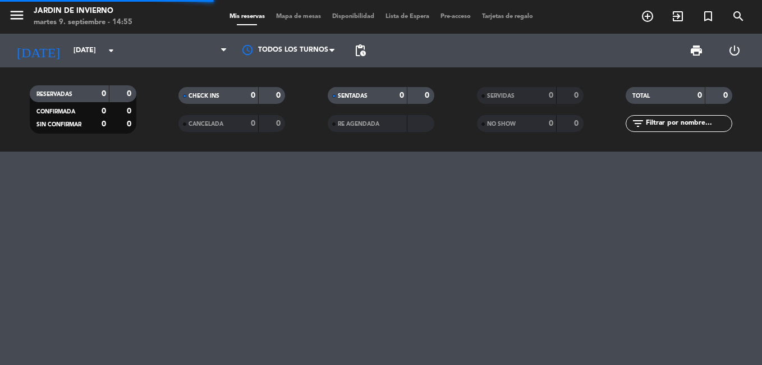  Describe the element at coordinates (708, 16) in the screenshot. I see `i: turned_in_not` at that location.